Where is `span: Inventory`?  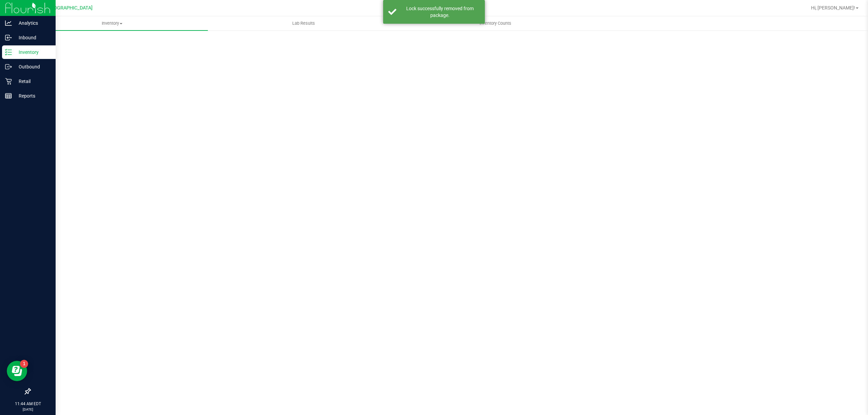 span: Inventory is located at coordinates (112, 24).